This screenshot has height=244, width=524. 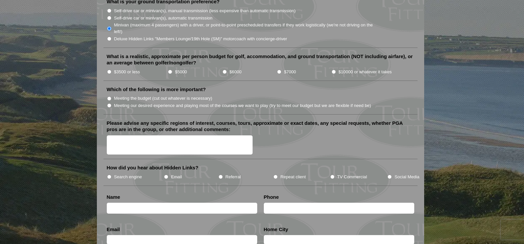 I want to click on label: $7000, so click(x=290, y=72).